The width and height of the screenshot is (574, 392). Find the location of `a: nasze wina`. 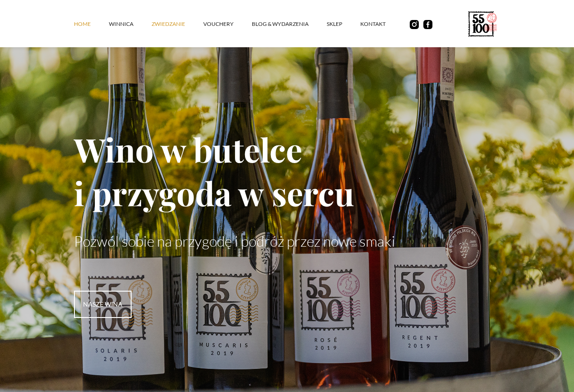

a: nasze wina is located at coordinates (102, 304).